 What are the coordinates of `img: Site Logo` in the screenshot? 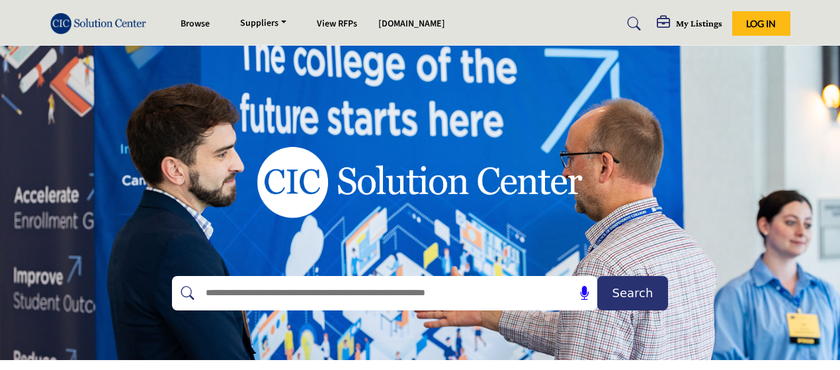 It's located at (102, 23).